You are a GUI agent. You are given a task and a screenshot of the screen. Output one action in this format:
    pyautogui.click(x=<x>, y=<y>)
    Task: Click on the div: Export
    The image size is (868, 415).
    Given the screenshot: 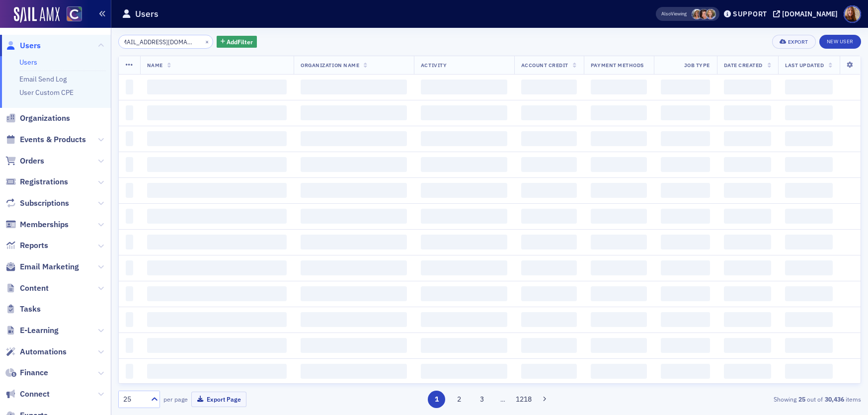 What is the action you would take?
    pyautogui.click(x=798, y=42)
    